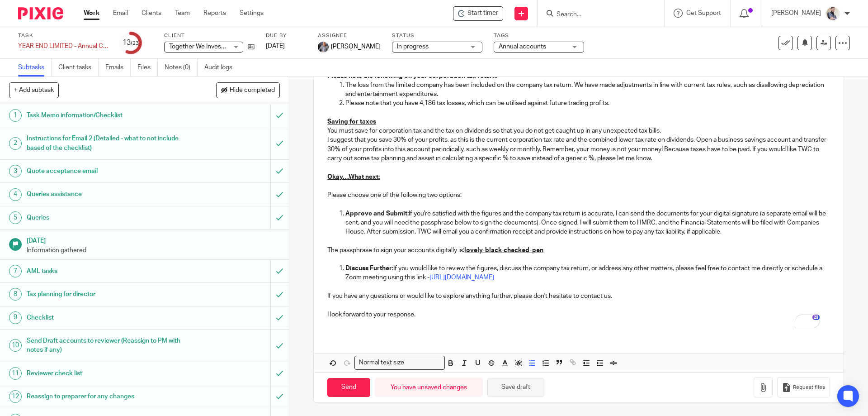 Image resolution: width=868 pixels, height=416 pixels. Describe the element at coordinates (369, 268) in the screenshot. I see `strong: Discuss Further:` at that location.